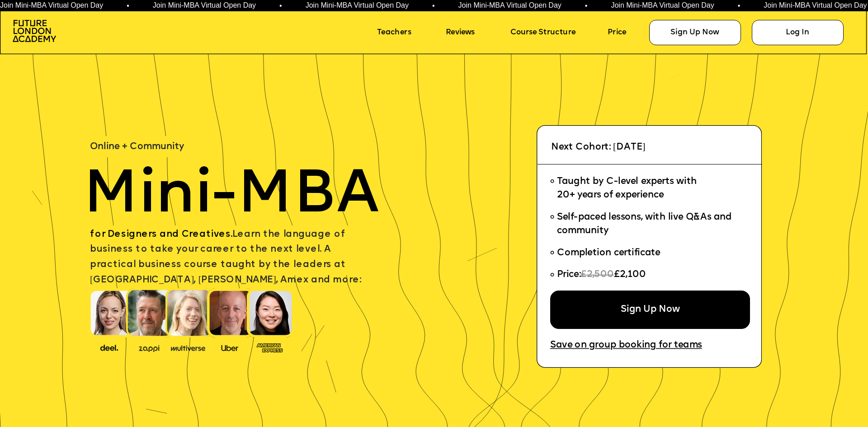  I want to click on a: Reviews, so click(469, 33).